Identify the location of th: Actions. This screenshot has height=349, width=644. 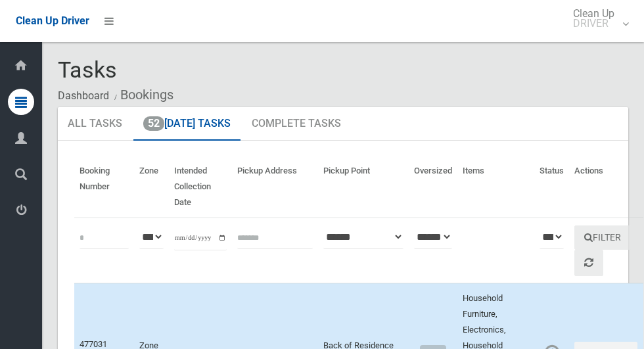
(606, 186).